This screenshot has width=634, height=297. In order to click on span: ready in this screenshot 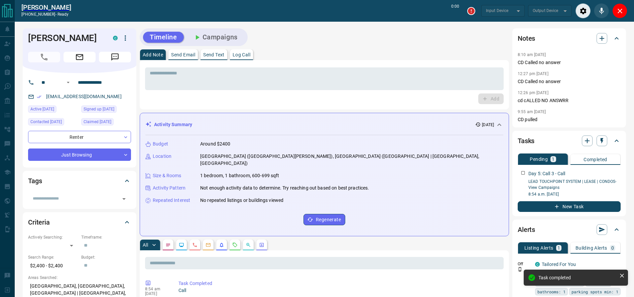, I will do `click(63, 14)`.